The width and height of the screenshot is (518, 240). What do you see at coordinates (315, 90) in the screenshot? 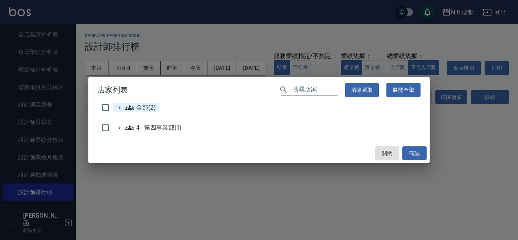
I see `input: 搜尋店家` at bounding box center [315, 90].